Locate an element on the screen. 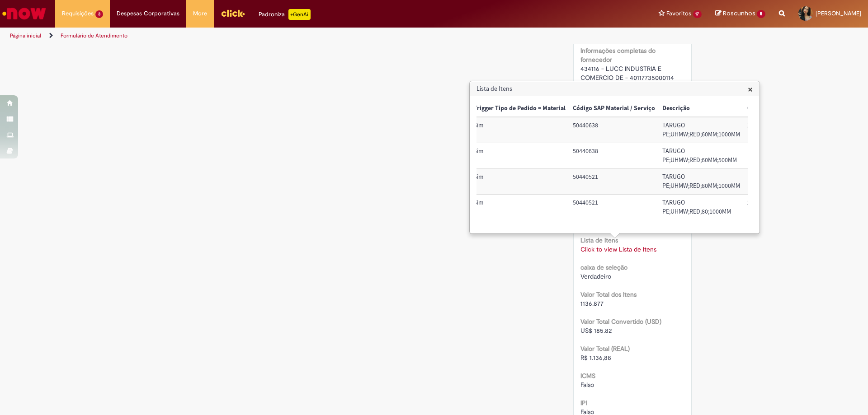 The height and width of the screenshot is (415, 868). span: Despesas Corporativas is located at coordinates (148, 13).